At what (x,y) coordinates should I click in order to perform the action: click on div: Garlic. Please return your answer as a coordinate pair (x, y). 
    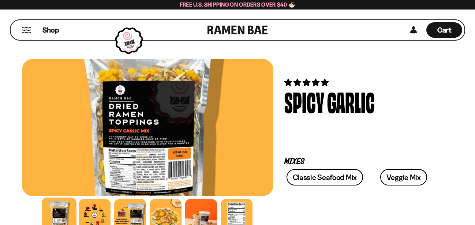
    Looking at the image, I should click on (351, 101).